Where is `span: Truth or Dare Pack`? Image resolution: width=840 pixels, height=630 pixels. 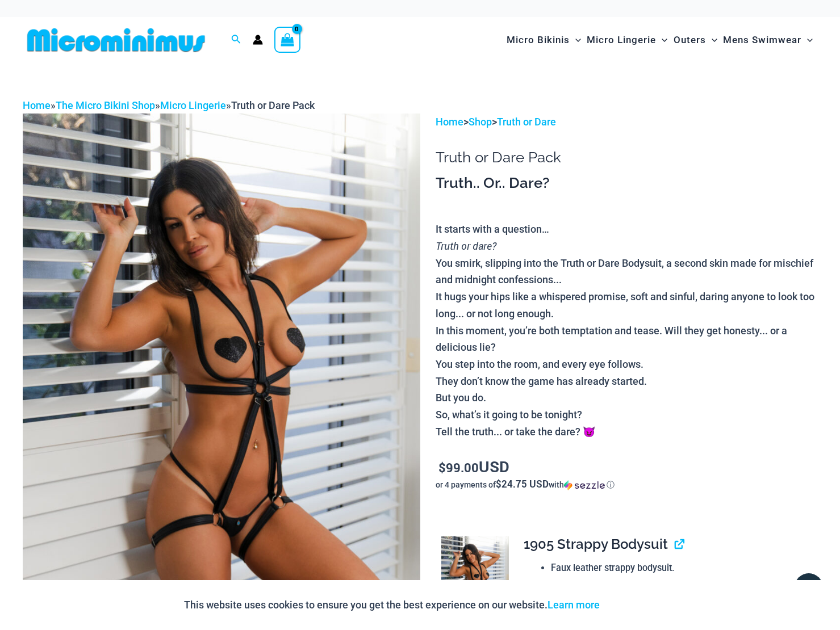
span: Truth or Dare Pack is located at coordinates (272, 105).